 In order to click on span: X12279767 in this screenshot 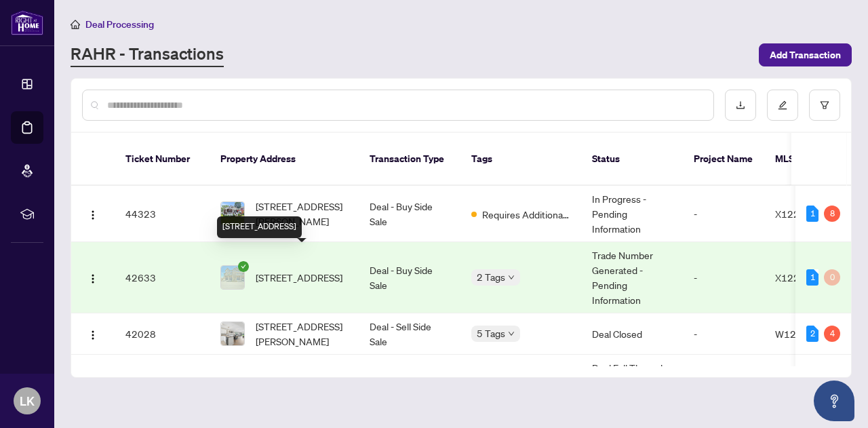, I will do `click(802, 214)`.